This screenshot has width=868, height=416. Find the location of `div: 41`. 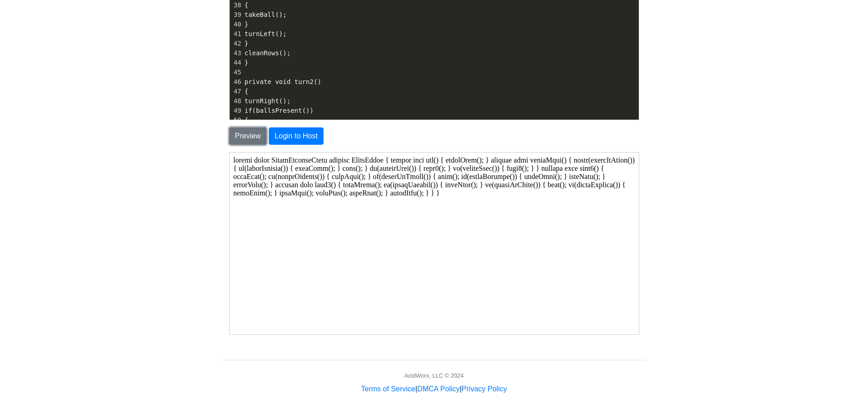

div: 41 is located at coordinates (236, 33).